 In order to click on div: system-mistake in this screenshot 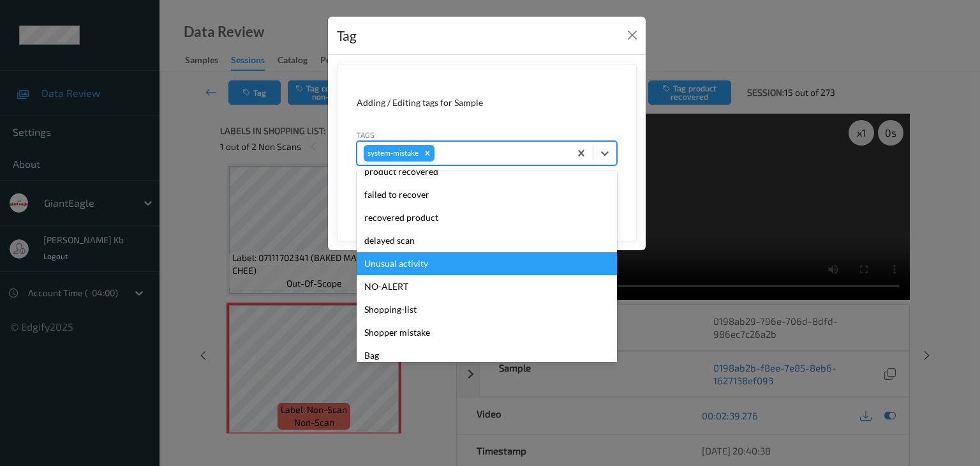, I will do `click(391, 153)`.